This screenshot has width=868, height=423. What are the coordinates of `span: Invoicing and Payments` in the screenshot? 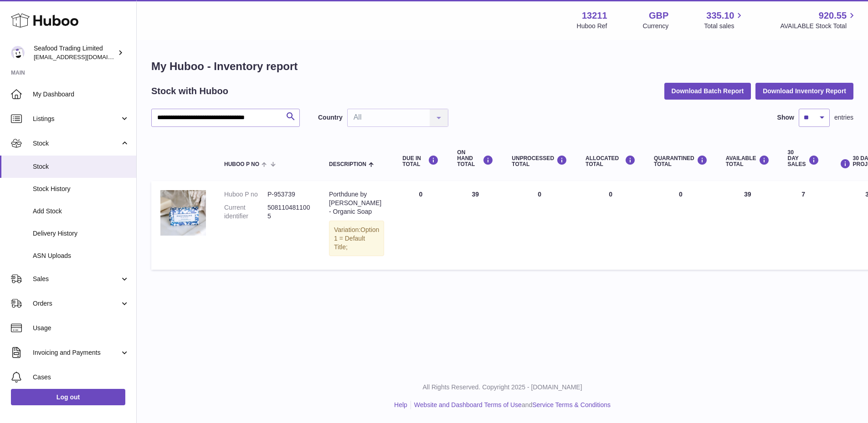 It's located at (76, 353).